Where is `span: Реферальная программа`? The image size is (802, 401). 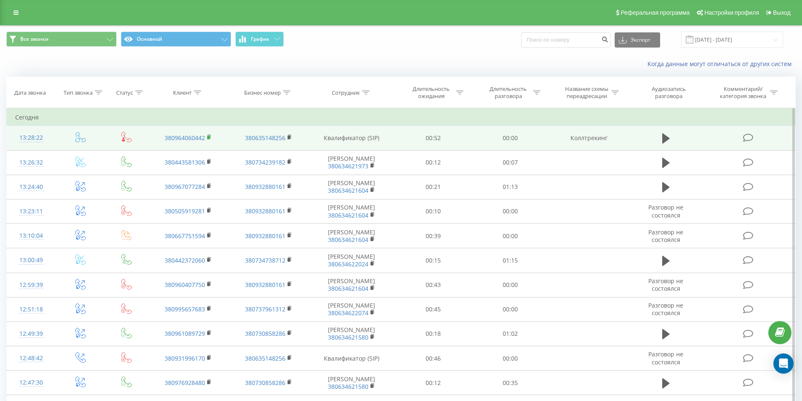
span: Реферальная программа is located at coordinates (655, 13).